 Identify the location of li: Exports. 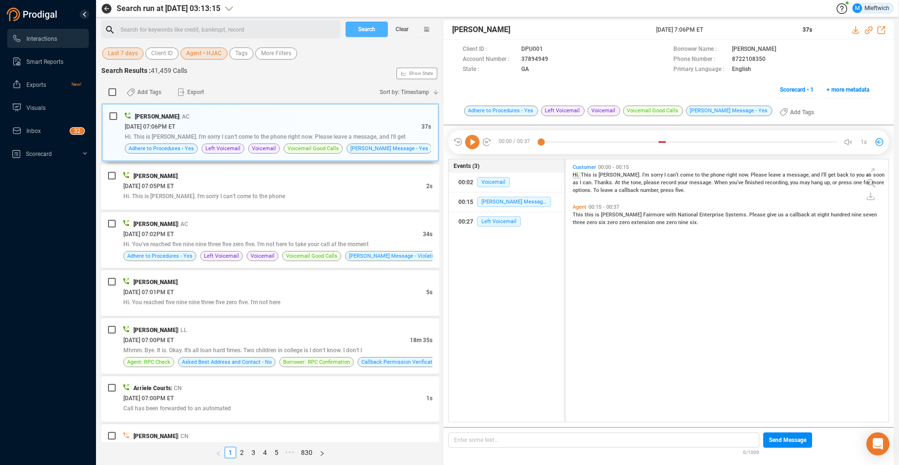
(48, 85).